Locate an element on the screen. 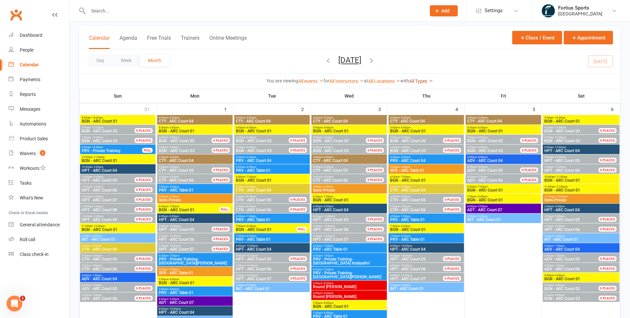 This screenshot has height=318, width=630. span: PRV - ARC Table 01 is located at coordinates (272, 170).